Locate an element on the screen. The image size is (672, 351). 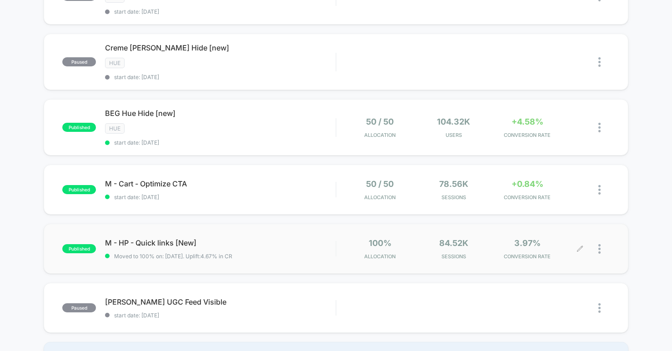
span: 78.56k is located at coordinates (454, 184).